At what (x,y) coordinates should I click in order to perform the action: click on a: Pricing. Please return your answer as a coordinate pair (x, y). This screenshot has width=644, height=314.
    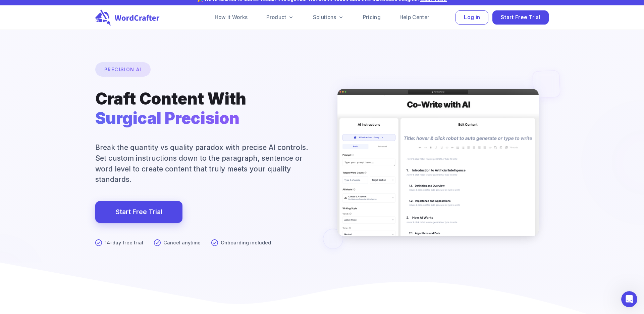
    Looking at the image, I should click on (371, 18).